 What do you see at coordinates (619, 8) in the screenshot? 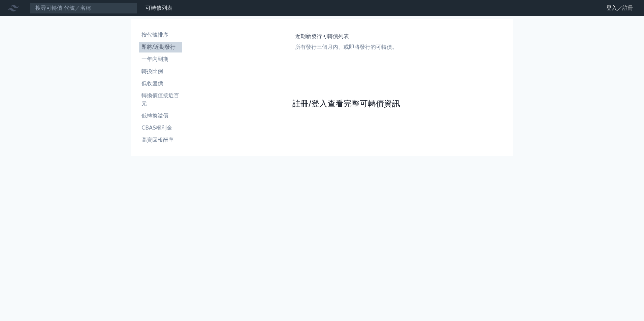
I see `a: 登入／註冊` at bounding box center [619, 8].